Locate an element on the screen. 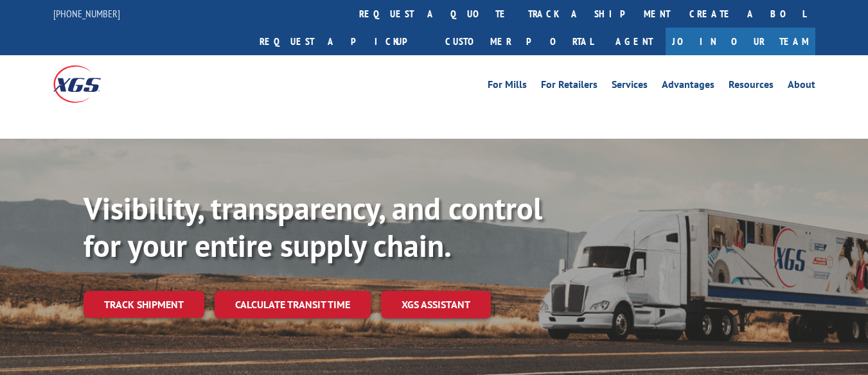 This screenshot has width=868, height=375. a: For Mills is located at coordinates (507, 87).